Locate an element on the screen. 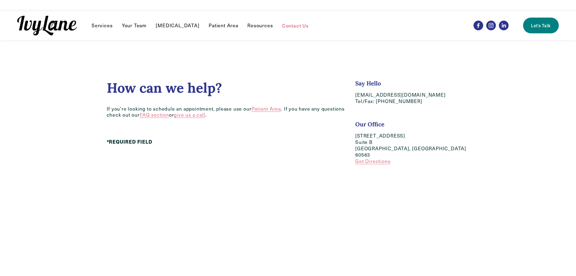 This screenshot has width=576, height=276. a: Instagram is located at coordinates (491, 25).